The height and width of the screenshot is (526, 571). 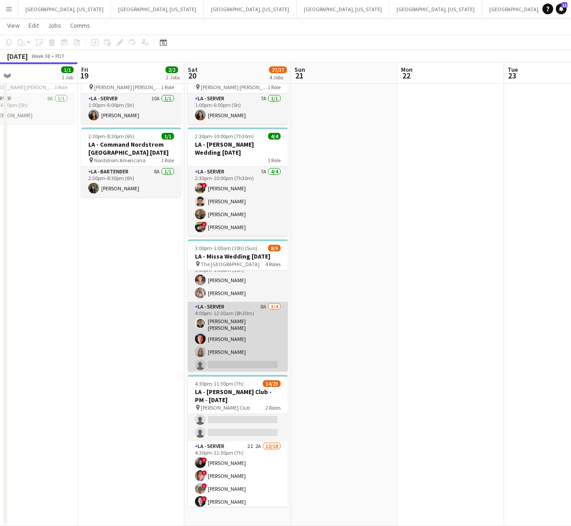 I want to click on span: 2:30pm-10:00pm (7h30m), so click(x=224, y=136).